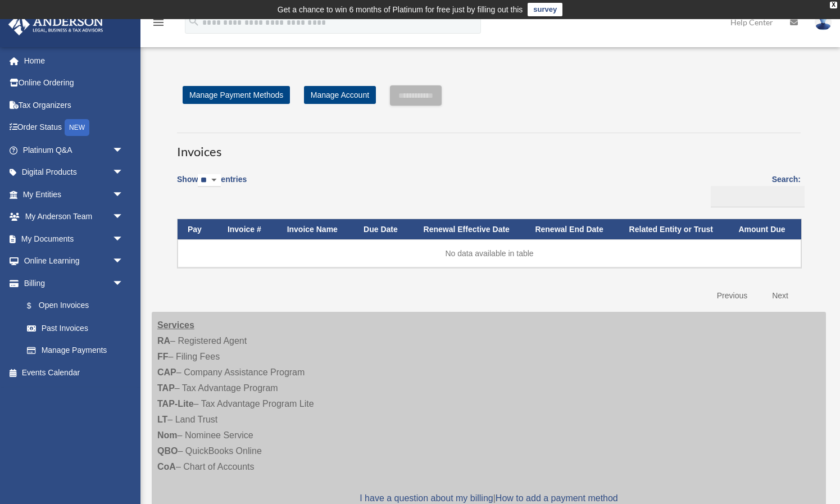  Describe the element at coordinates (162, 419) in the screenshot. I see `strong: LT` at that location.